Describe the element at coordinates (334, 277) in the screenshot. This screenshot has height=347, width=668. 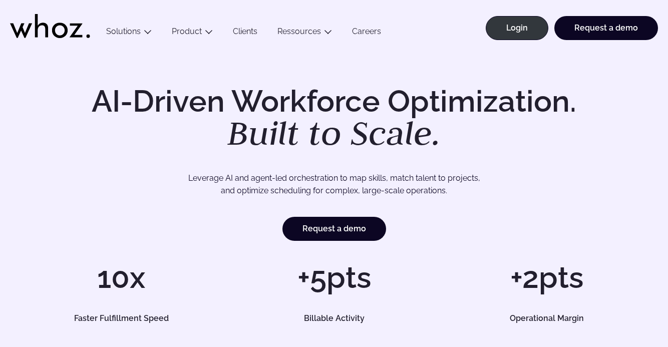
I see `h1: +5pts` at that location.